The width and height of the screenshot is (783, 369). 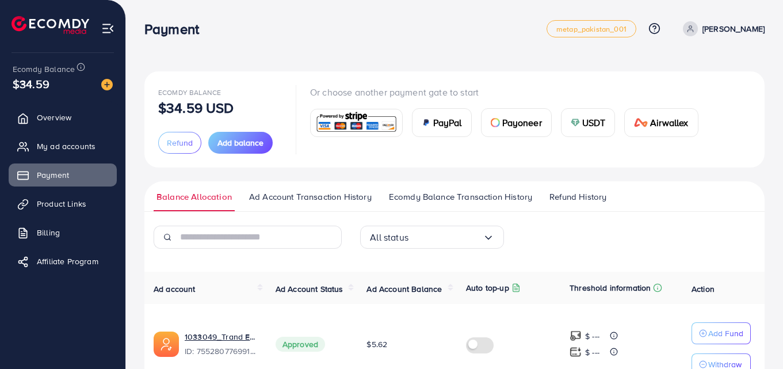 I want to click on span: All status, so click(x=389, y=237).